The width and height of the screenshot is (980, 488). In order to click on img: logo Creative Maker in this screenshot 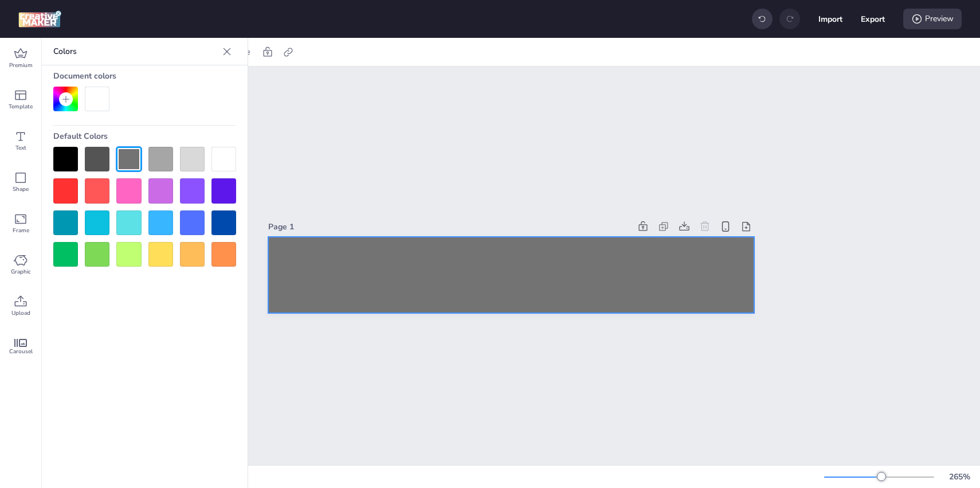, I will do `click(40, 19)`.